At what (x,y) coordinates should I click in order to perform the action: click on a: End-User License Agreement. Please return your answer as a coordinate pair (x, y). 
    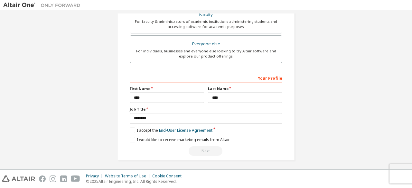
    Looking at the image, I should click on (186, 130).